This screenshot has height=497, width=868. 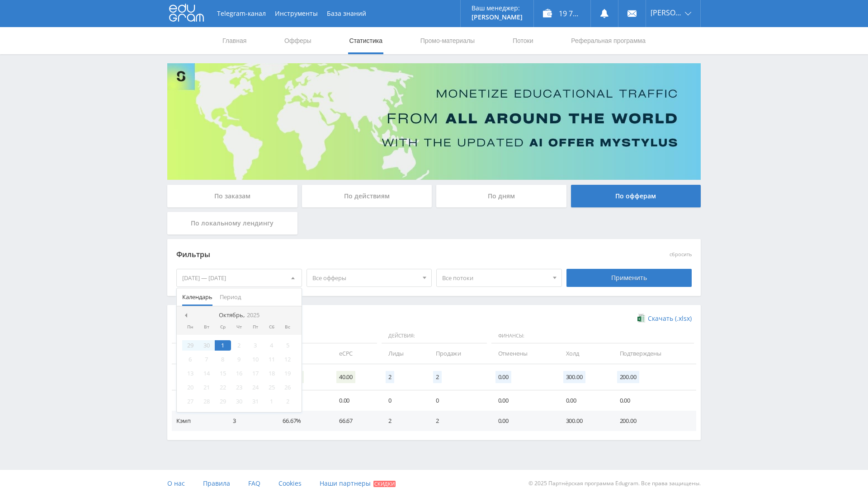 I want to click on div: 20, so click(x=190, y=388).